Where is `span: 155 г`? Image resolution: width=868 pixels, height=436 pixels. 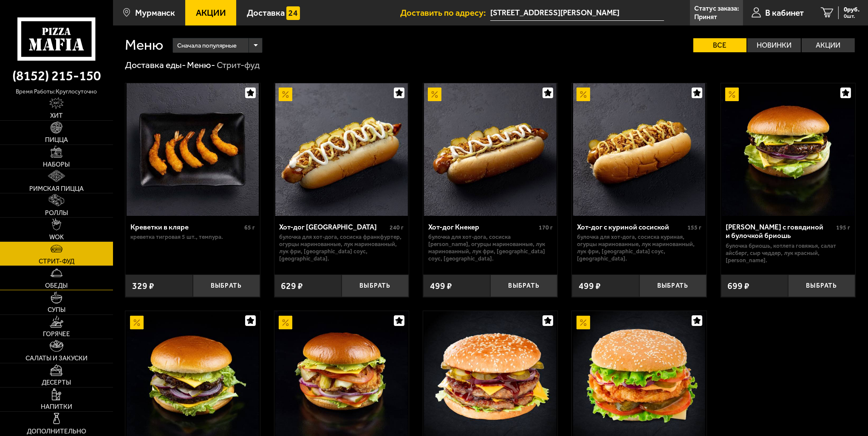 span: 155 г is located at coordinates (694, 227).